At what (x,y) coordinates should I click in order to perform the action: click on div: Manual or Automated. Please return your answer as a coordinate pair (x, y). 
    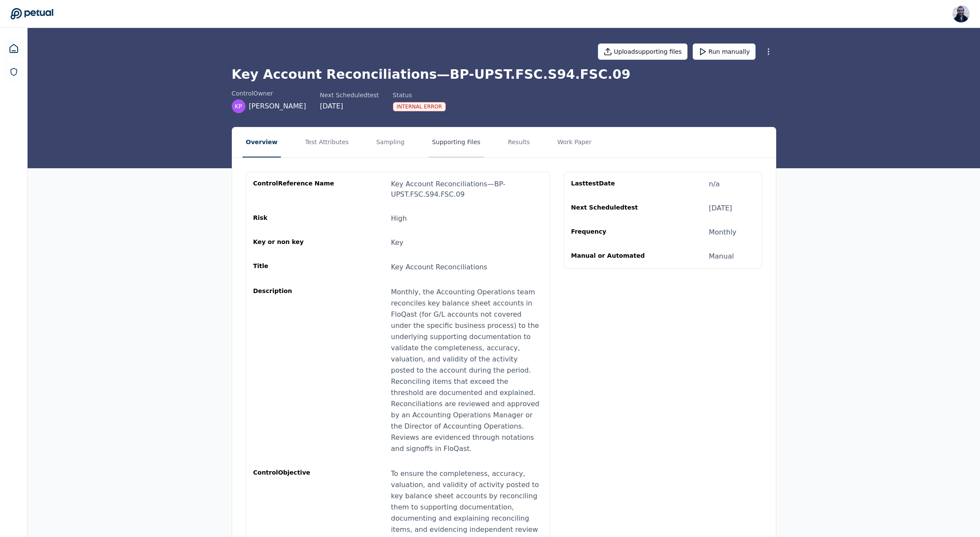
    Looking at the image, I should click on (613, 257).